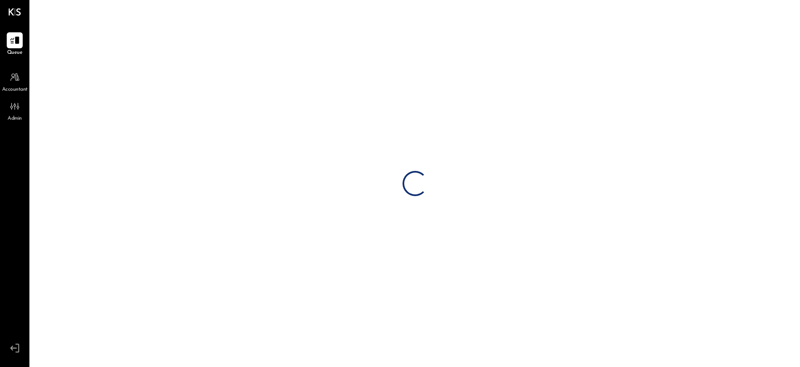  What do you see at coordinates (15, 53) in the screenshot?
I see `span: Queue` at bounding box center [15, 53].